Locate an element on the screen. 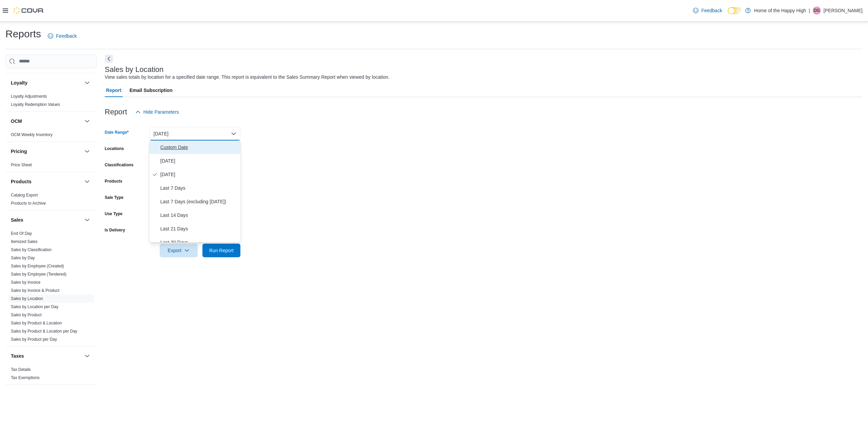  img: Cova is located at coordinates (29, 11).